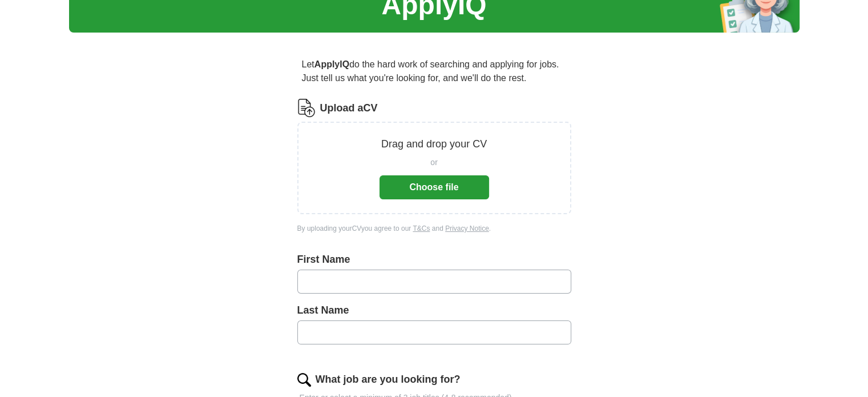 The height and width of the screenshot is (397, 868). Describe the element at coordinates (434, 187) in the screenshot. I see `button: Choose file` at that location.